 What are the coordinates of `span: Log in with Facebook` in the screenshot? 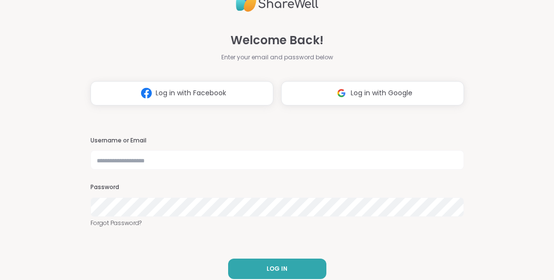 It's located at (191, 93).